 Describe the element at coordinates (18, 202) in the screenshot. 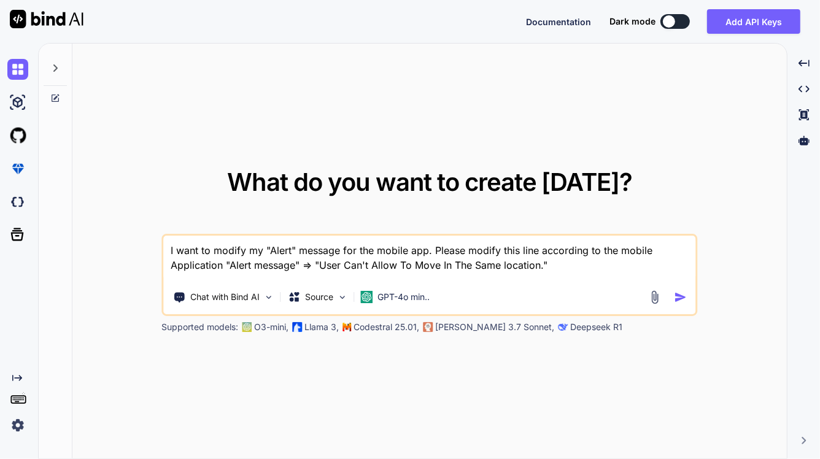

I see `img: darkCloudIdeIcon` at that location.